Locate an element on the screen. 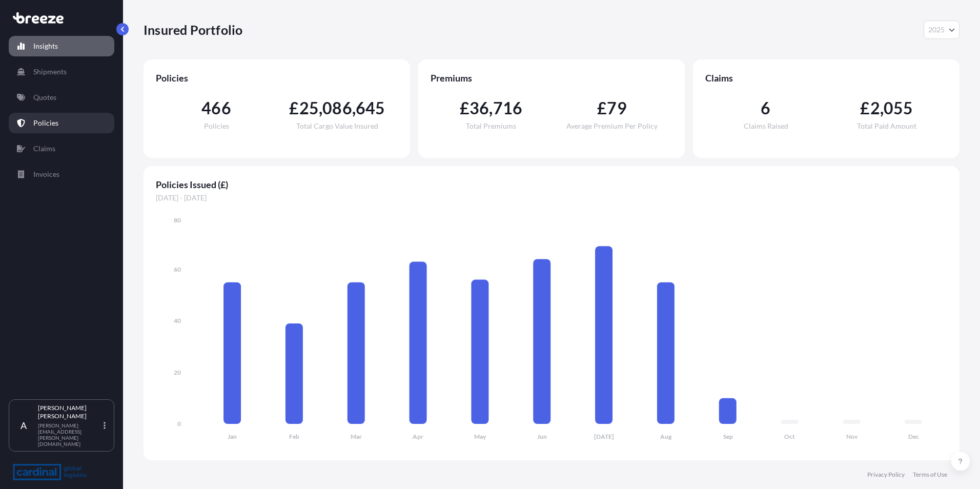  span: 466 is located at coordinates (216, 108).